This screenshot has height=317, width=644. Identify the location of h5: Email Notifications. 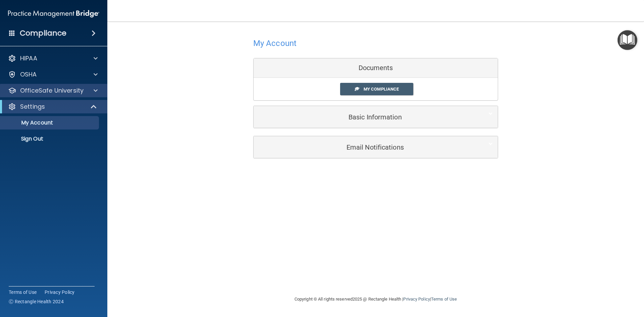
(365, 147).